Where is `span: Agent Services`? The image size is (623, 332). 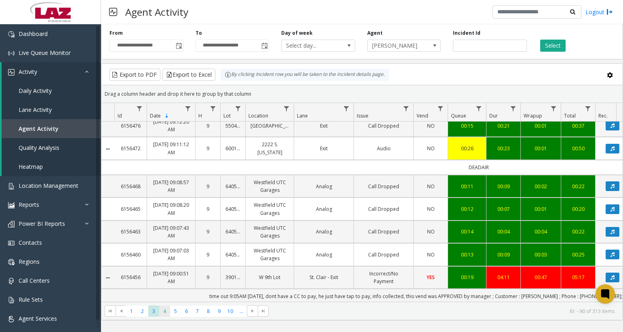 span: Agent Services is located at coordinates (38, 318).